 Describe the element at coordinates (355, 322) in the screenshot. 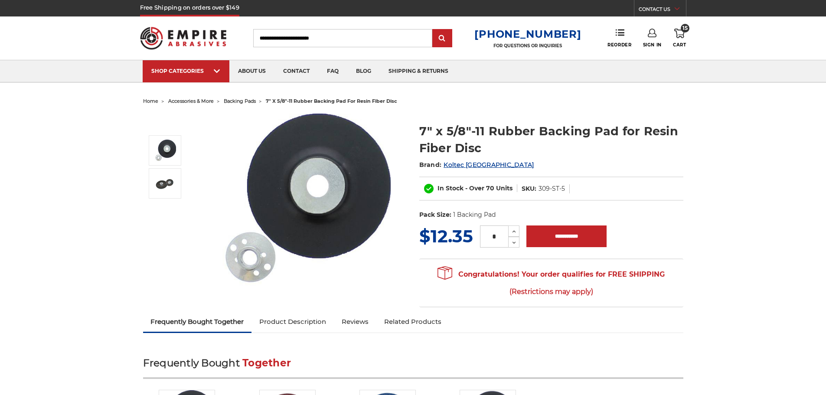

I see `a: Reviews` at that location.